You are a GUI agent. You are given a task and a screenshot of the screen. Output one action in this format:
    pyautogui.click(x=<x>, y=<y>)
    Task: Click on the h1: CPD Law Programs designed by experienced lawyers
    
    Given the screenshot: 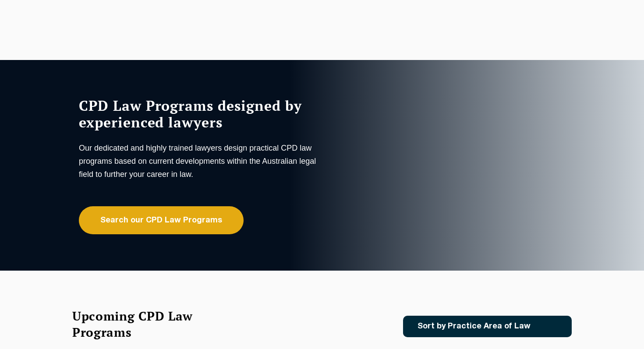 What is the action you would take?
    pyautogui.click(x=199, y=114)
    